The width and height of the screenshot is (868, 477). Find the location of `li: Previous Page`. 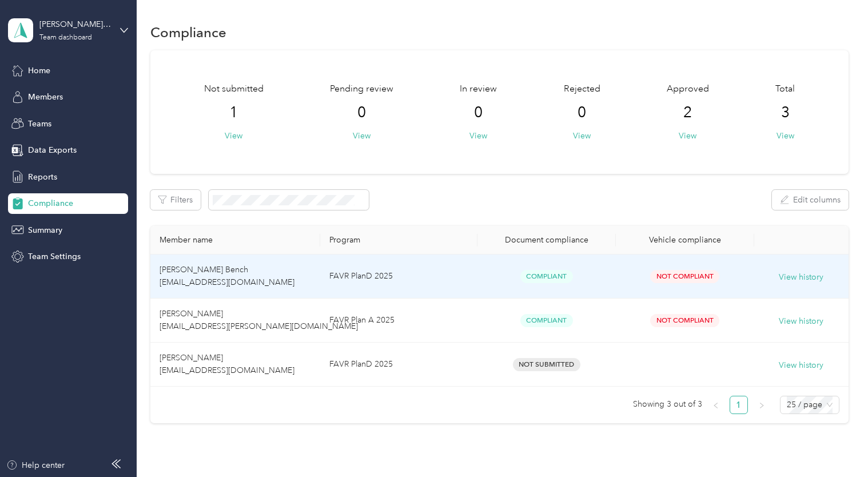

li: Previous Page is located at coordinates (716, 405).